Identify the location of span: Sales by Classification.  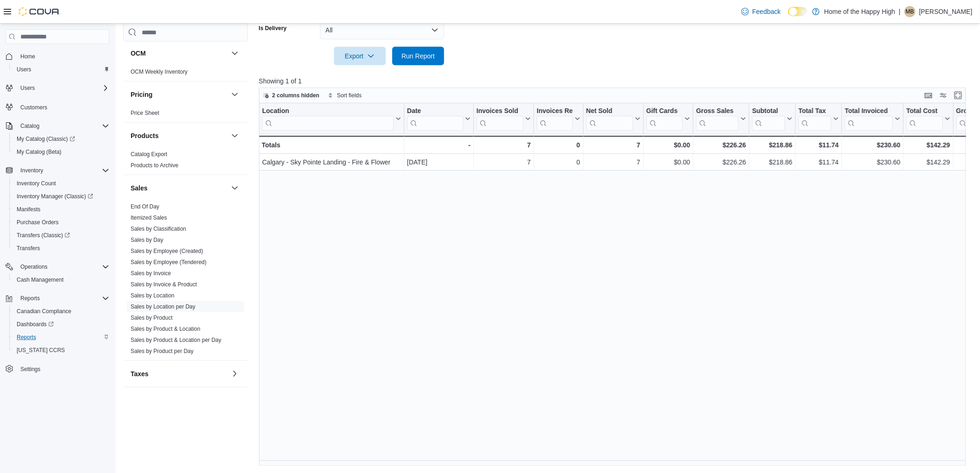
(158, 229).